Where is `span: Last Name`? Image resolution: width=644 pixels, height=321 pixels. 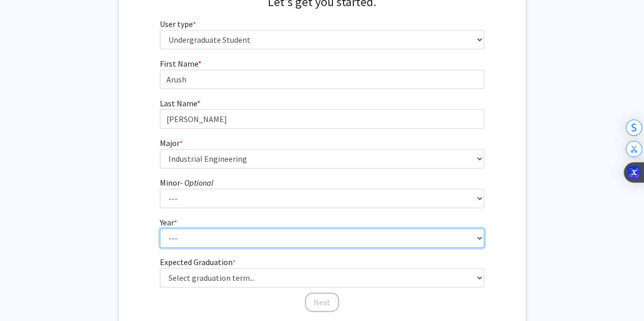 span: Last Name is located at coordinates (178, 103).